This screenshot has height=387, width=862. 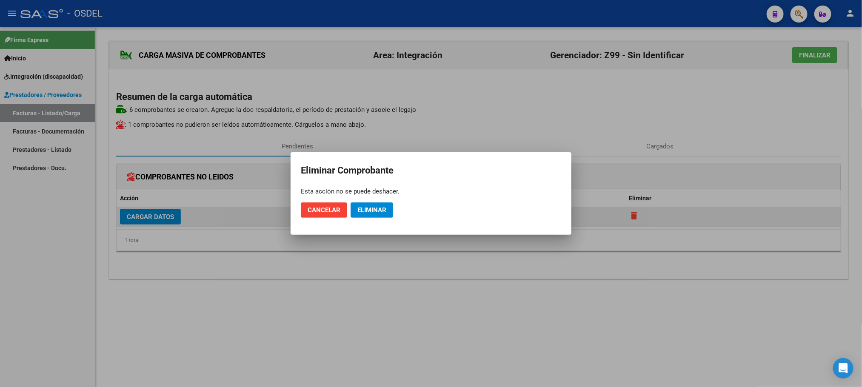 I want to click on div: Open Intercom Messenger, so click(x=844, y=369).